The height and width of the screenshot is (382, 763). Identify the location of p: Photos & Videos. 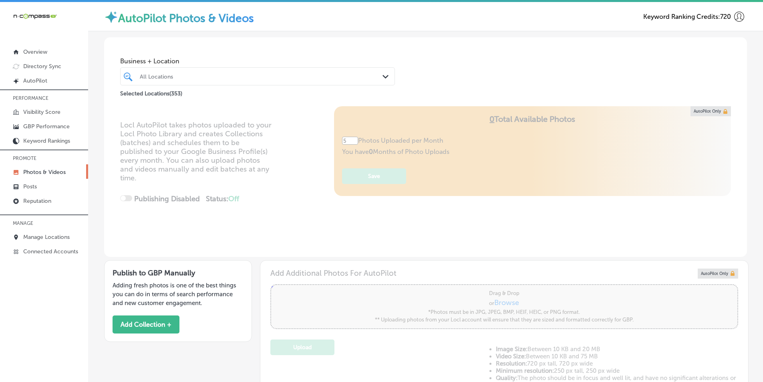
(44, 172).